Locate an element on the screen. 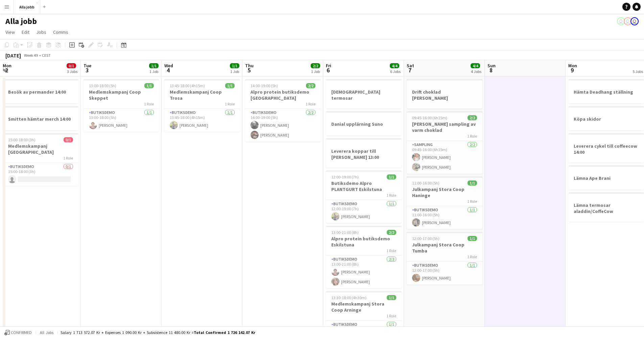 This screenshot has height=338, width=644. div: Besök av permander 14:00 is located at coordinates (41, 91).